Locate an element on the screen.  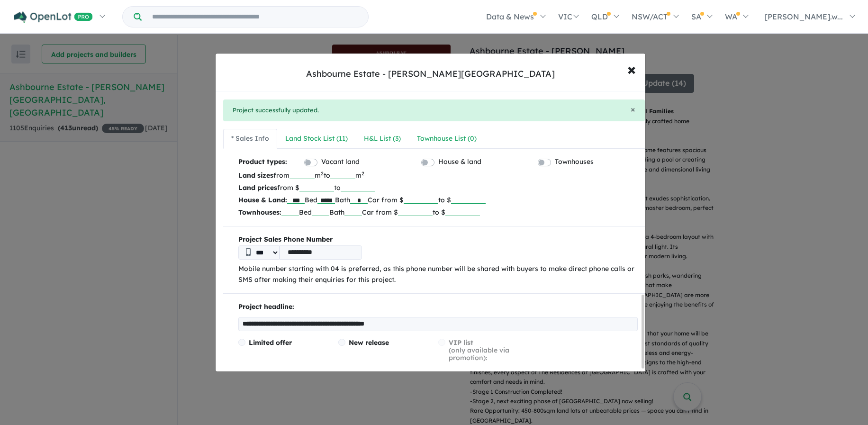
b: Project Sales Phone Number is located at coordinates (438, 239).